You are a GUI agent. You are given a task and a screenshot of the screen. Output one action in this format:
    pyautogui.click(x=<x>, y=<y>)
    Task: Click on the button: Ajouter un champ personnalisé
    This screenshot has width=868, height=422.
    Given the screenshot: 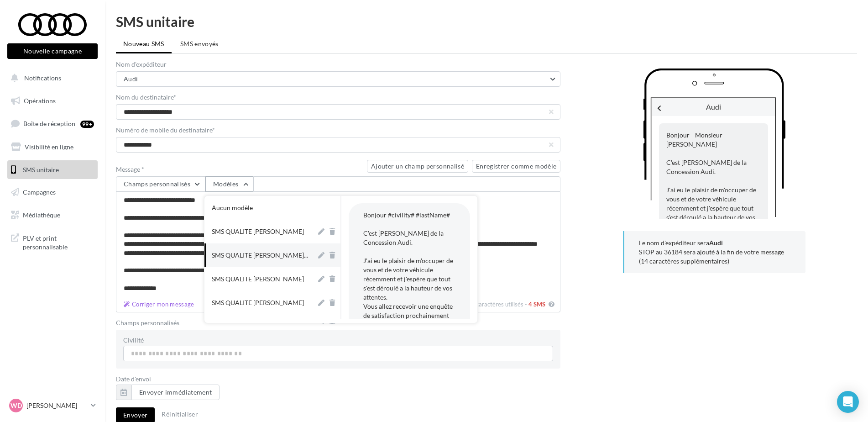 What is the action you would take?
    pyautogui.click(x=418, y=166)
    